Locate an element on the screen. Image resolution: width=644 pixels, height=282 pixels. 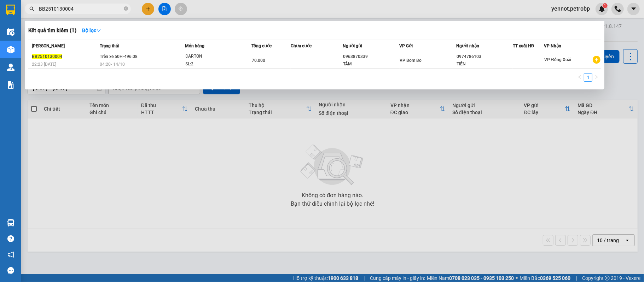
span: Món hàng is located at coordinates (195, 46).